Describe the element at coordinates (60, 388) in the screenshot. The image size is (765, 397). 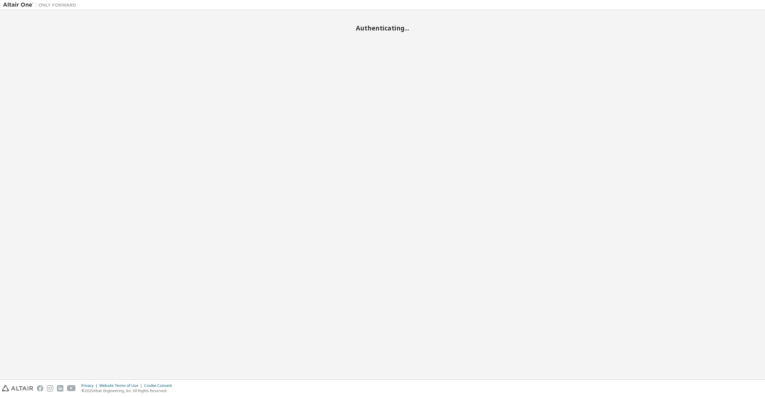
I see `img: linkedin.svg` at that location.